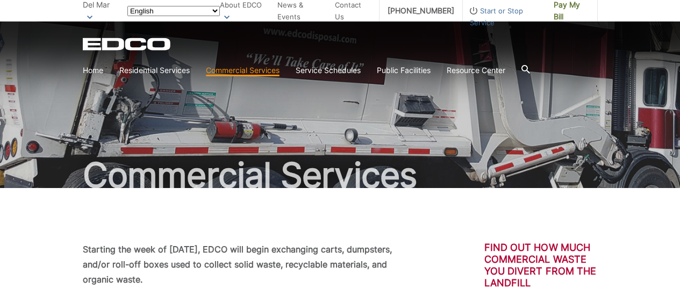 The width and height of the screenshot is (680, 296). I want to click on h1: Commercial Services, so click(340, 175).